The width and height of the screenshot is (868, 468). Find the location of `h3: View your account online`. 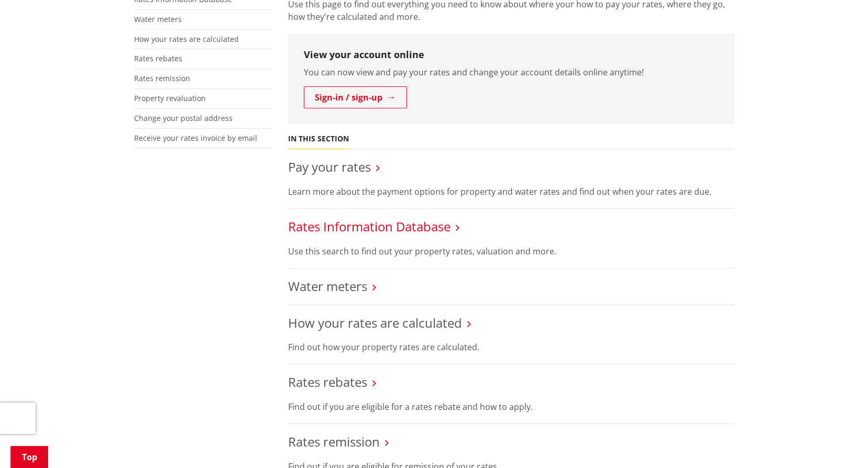

h3: View your account online is located at coordinates (511, 55).